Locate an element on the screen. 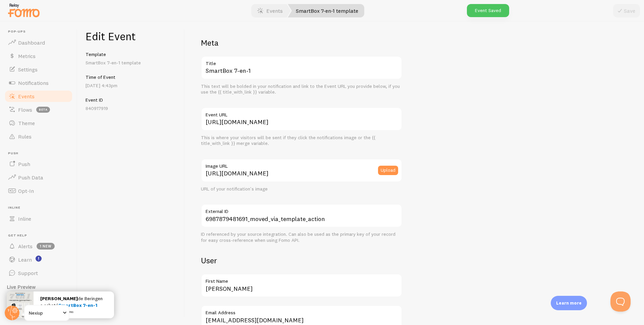 The height and width of the screenshot is (325, 644). a: Push is located at coordinates (39, 164).